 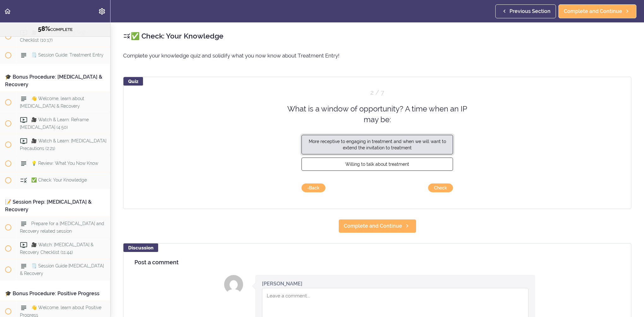 I want to click on button: submit answer, so click(x=441, y=188).